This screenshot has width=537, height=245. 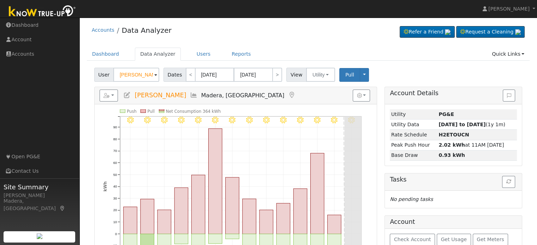 What do you see at coordinates (296, 75) in the screenshot?
I see `span: View` at bounding box center [296, 75].